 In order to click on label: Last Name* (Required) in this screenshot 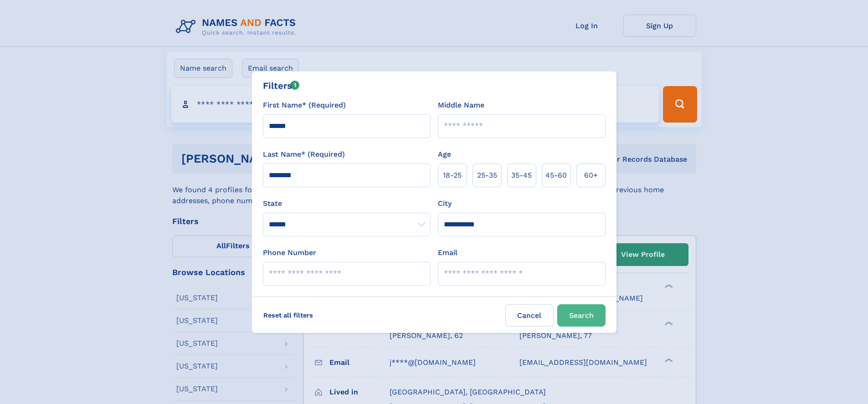, I will do `click(304, 154)`.